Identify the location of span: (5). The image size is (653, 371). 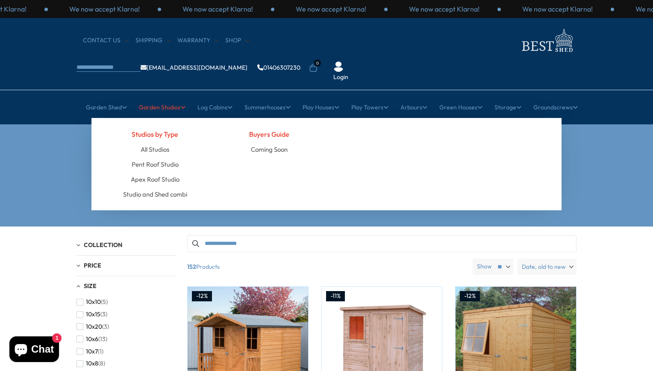
(104, 302).